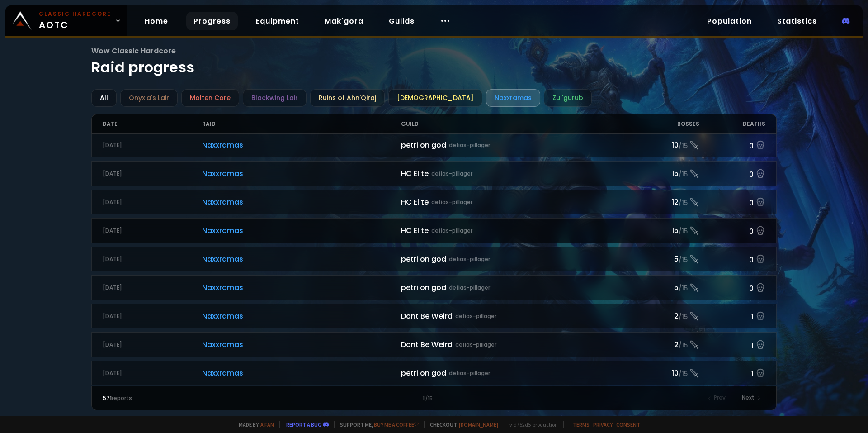  Describe the element at coordinates (461, 424) in the screenshot. I see `span: Checkout` at that location.